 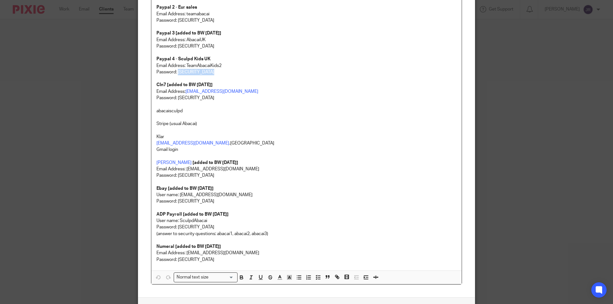 What do you see at coordinates (183, 59) in the screenshot?
I see `strong: Paypal 4 - Sculpd Kids UK` at bounding box center [183, 59].